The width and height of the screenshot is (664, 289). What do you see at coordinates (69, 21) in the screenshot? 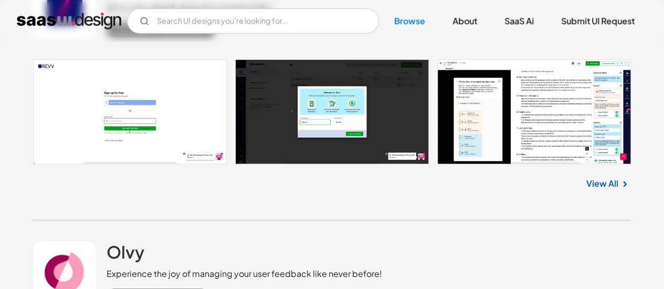
I see `a: home` at bounding box center [69, 21].